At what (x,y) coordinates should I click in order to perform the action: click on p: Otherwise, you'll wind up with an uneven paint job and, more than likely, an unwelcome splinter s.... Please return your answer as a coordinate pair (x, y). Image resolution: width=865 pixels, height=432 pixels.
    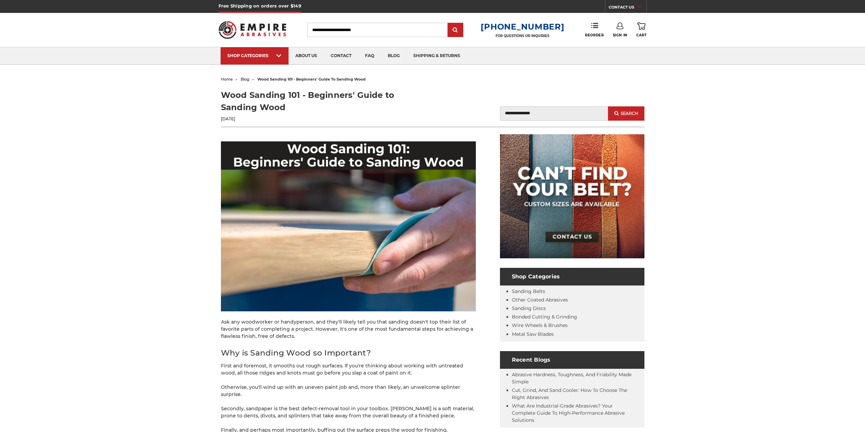
    Looking at the image, I should click on (348, 391).